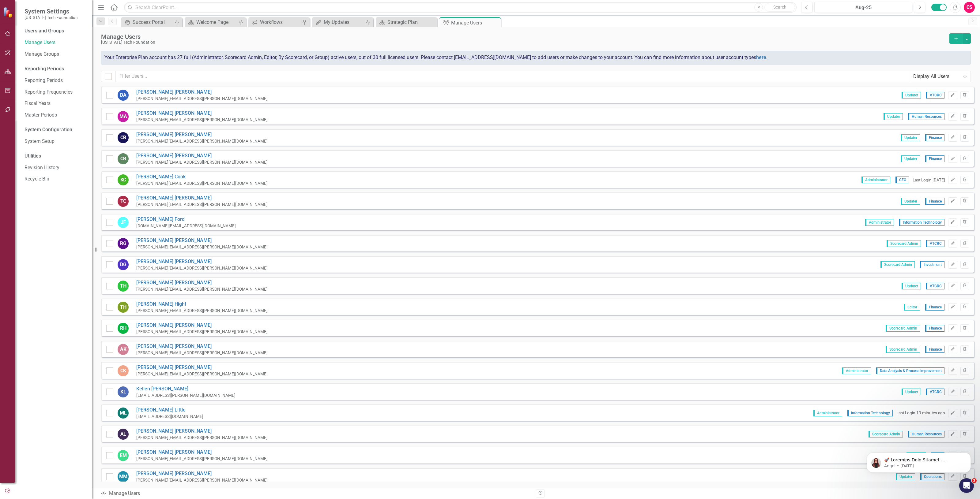 Image resolution: width=980 pixels, height=499 pixels. What do you see at coordinates (19, 23) in the screenshot?
I see `img: Profile image for Angel` at bounding box center [19, 23].